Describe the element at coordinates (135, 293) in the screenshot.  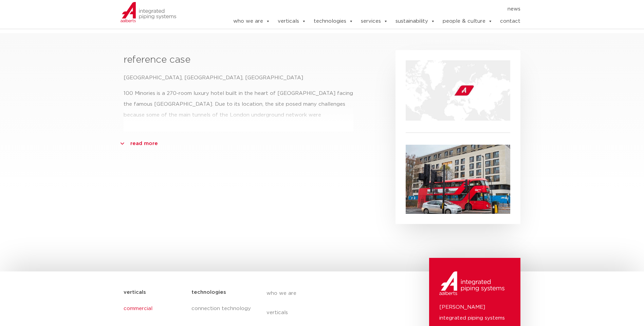
I see `h5: verticals` at that location.